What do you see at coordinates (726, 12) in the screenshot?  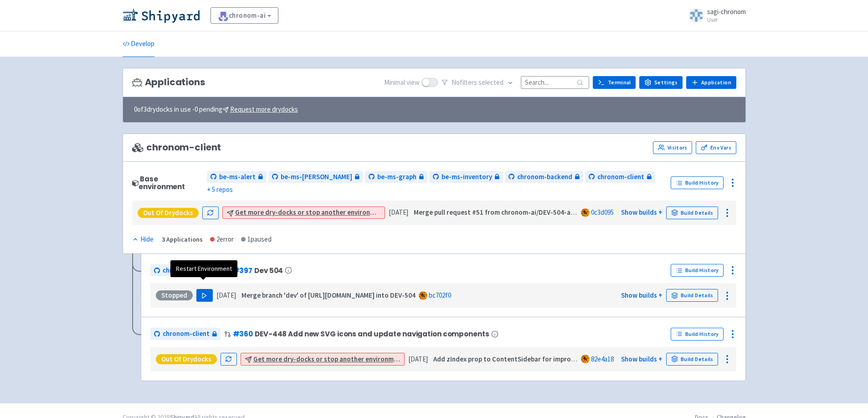 I see `span: sagi-chronom` at bounding box center [726, 12].